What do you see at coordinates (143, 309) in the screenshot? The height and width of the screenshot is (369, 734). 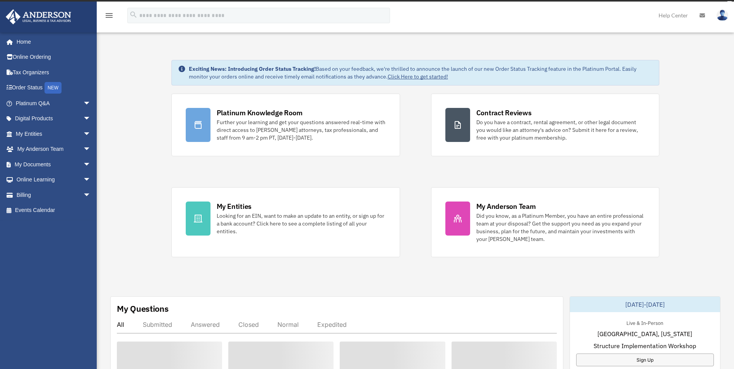 I see `div: My Questions` at bounding box center [143, 309].